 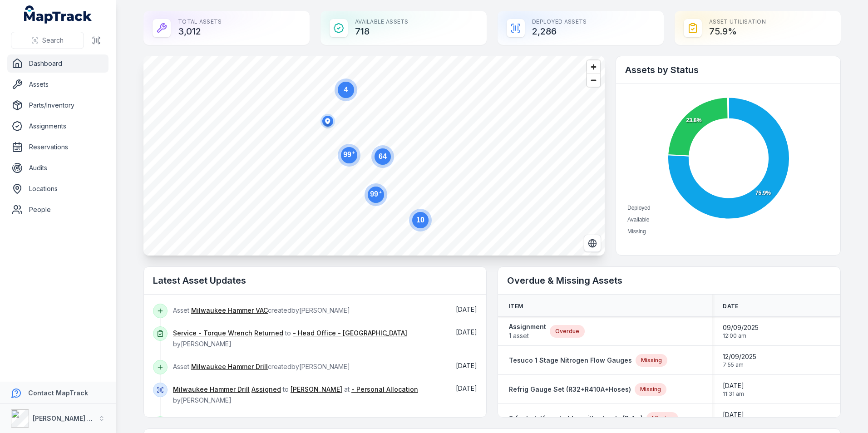 What do you see at coordinates (740, 336) in the screenshot?
I see `span: 12:00 am` at bounding box center [740, 336].